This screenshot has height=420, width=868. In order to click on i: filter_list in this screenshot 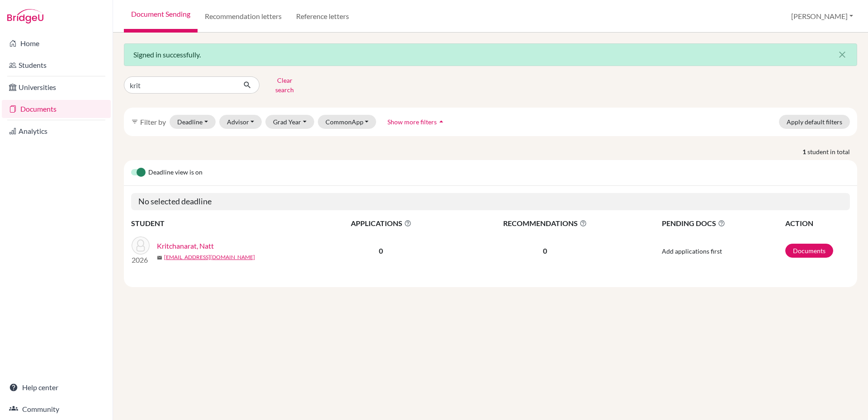, I will do `click(135, 122)`.